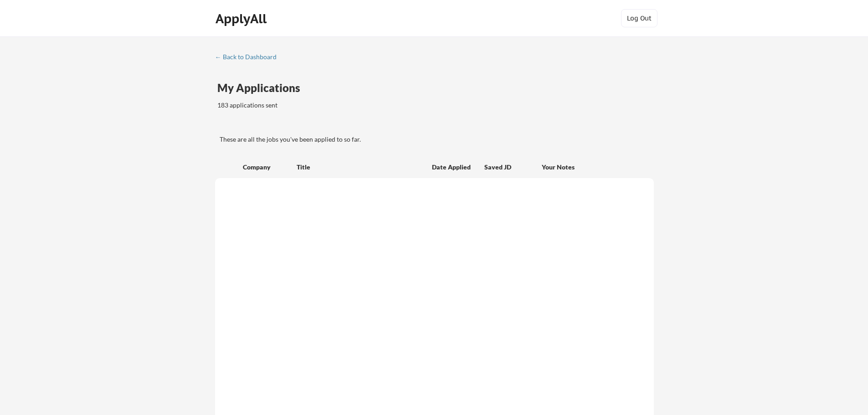  Describe the element at coordinates (249, 58) in the screenshot. I see `a: ← Back to Dashboard` at that location.